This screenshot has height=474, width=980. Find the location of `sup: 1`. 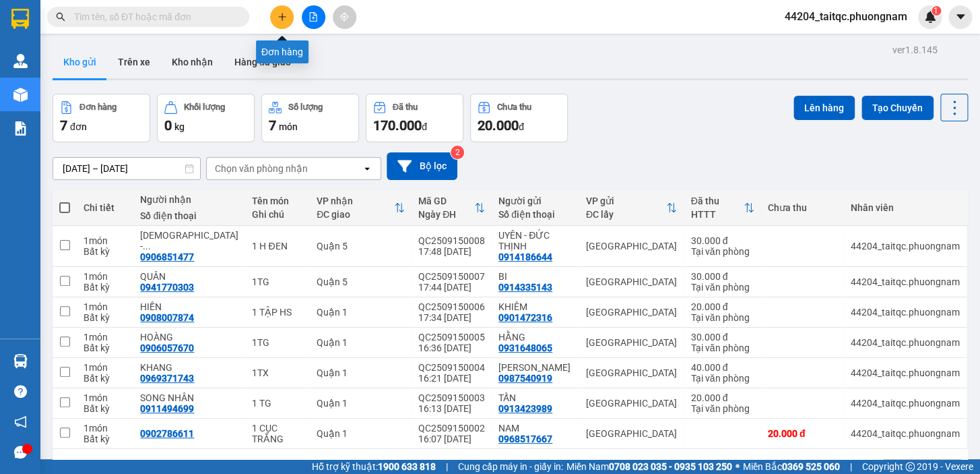

sup: 1 is located at coordinates (936, 11).